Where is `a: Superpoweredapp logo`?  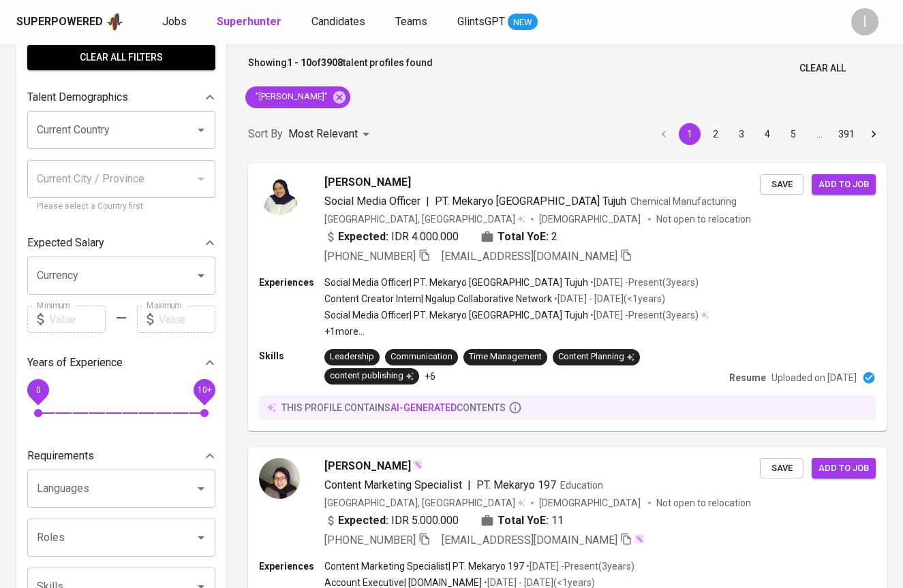
a: Superpoweredapp logo is located at coordinates (70, 21).